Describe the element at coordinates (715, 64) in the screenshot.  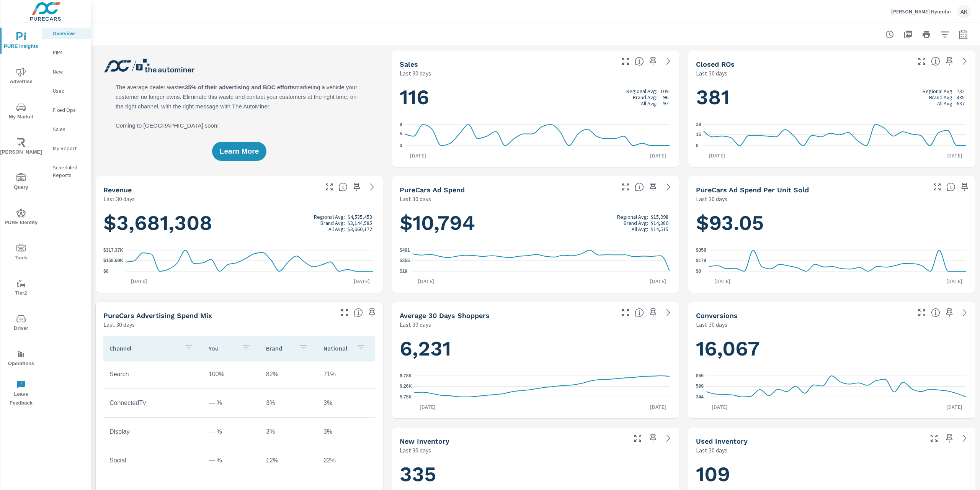
I see `h5: Closed ROs` at that location.